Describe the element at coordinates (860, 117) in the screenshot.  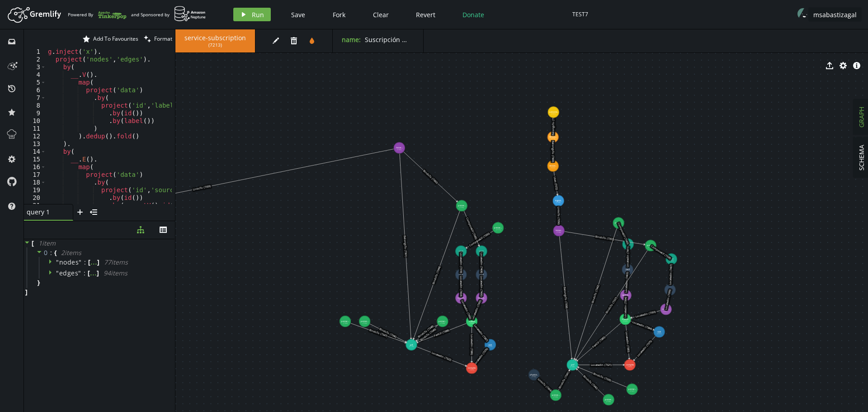
I see `span: GRAPH` at that location.